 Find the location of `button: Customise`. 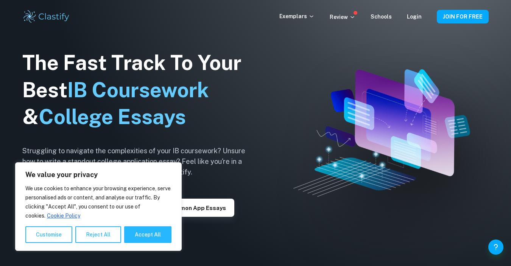

button: Customise is located at coordinates (49, 235).